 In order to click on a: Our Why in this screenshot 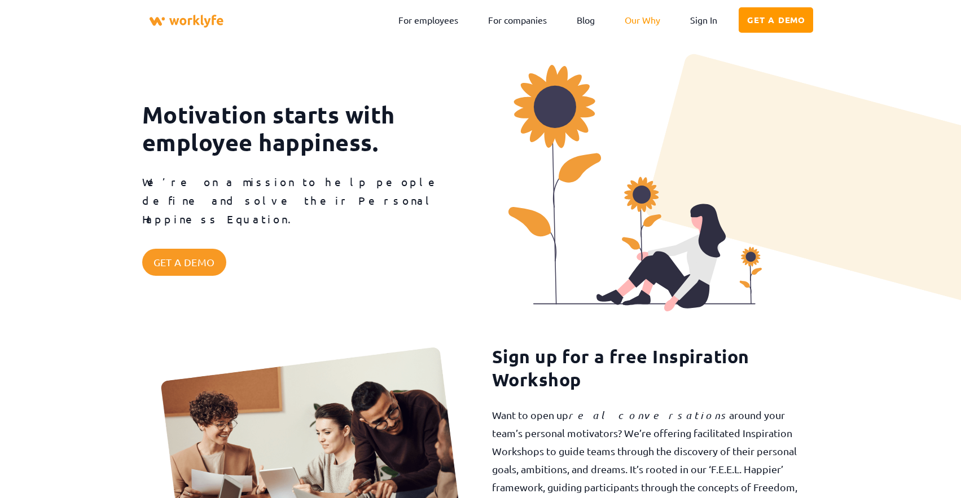, I will do `click(642, 20)`.